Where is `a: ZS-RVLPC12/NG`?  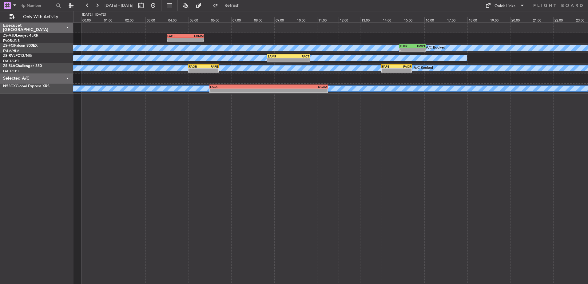
a: ZS-RVLPC12/NG is located at coordinates (17, 56).